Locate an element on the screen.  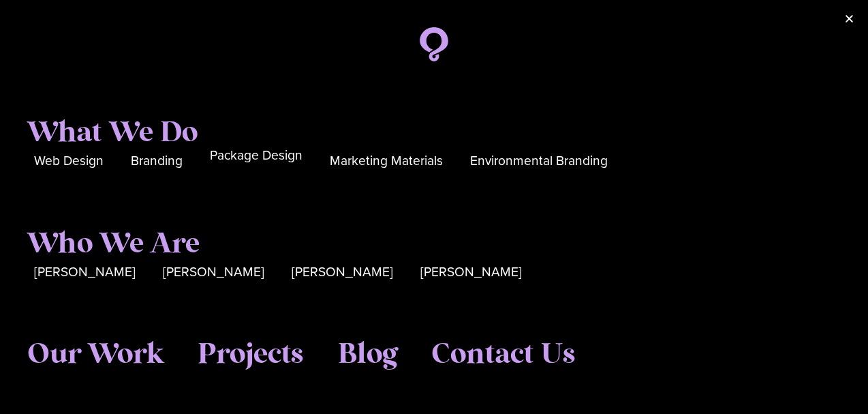
a: Environmental Branding is located at coordinates (539, 161).